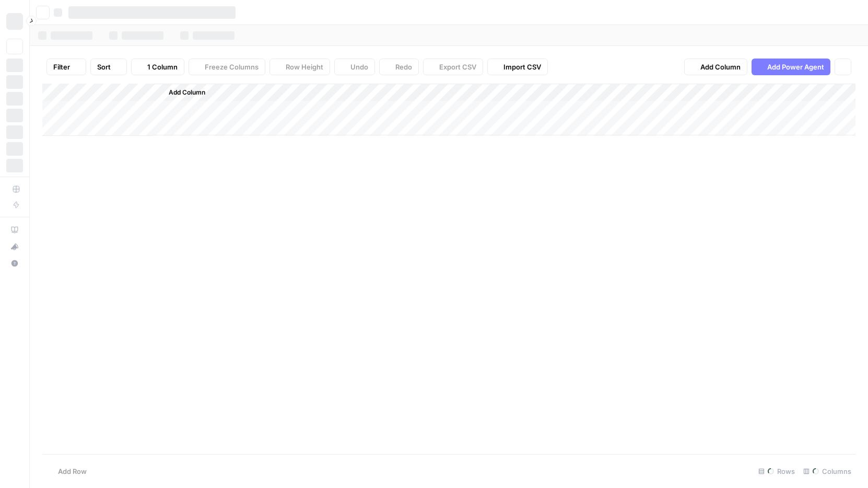  I want to click on button: Add Row, so click(67, 471).